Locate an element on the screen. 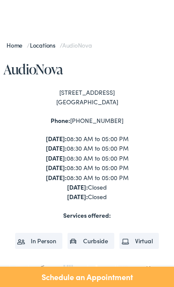  a: Home is located at coordinates (16, 45).